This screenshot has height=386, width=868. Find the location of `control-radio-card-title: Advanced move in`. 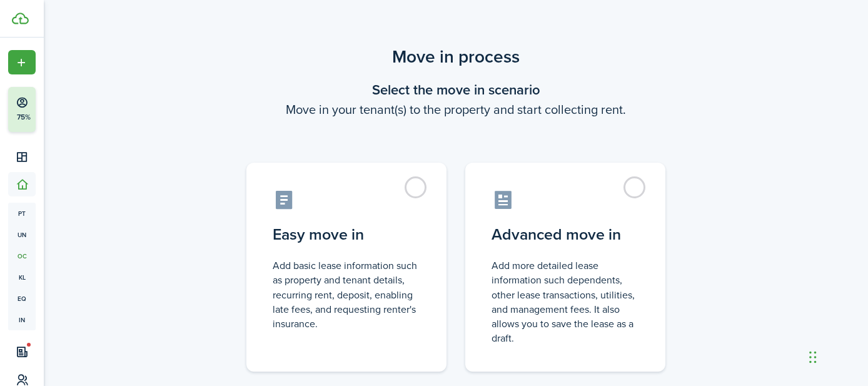

control-radio-card-title: Advanced move in is located at coordinates (565, 235).